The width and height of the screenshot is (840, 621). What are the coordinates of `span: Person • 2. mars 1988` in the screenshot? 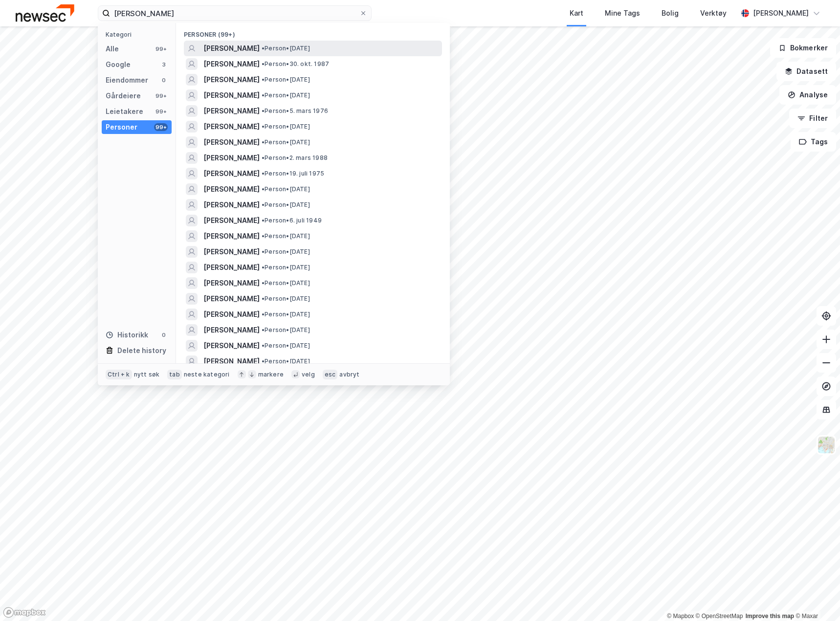 It's located at (295, 158).